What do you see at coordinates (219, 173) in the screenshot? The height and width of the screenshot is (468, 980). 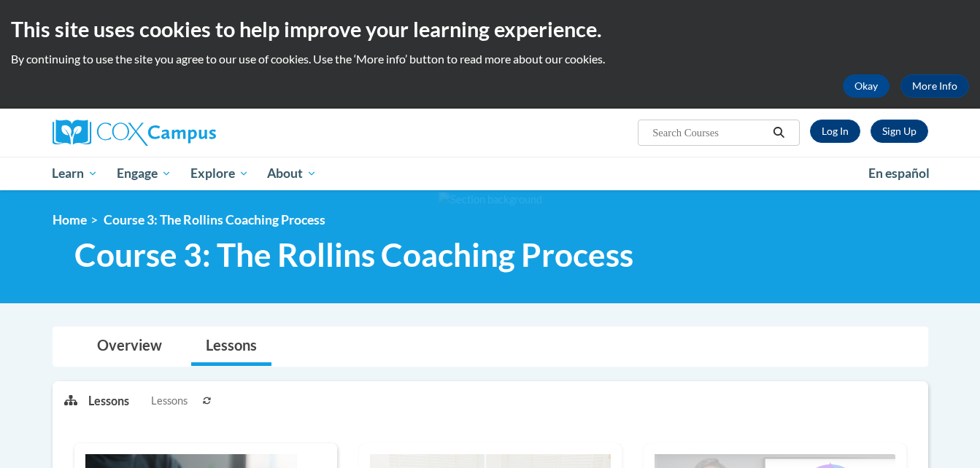 I see `span: Explore` at bounding box center [219, 173].